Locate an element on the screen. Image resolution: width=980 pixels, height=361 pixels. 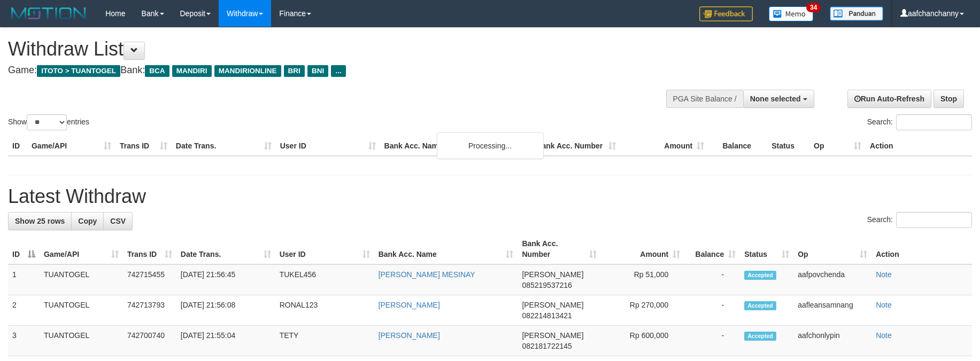
th: Bank Acc. Number is located at coordinates (576, 146).